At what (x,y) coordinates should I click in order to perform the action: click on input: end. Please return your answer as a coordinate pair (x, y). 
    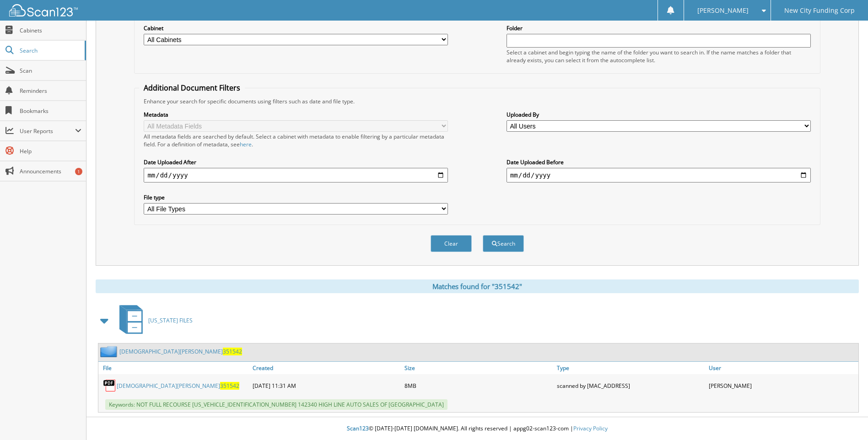
    Looking at the image, I should click on (659, 175).